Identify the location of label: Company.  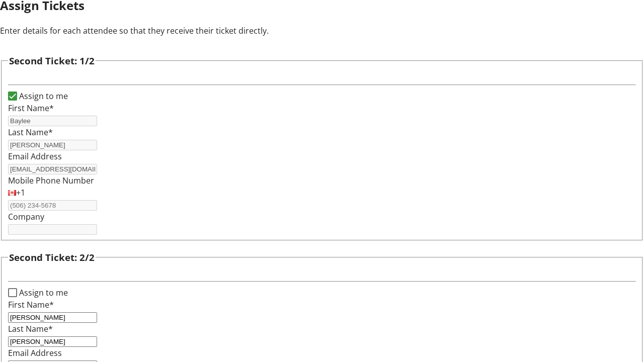
(26, 217).